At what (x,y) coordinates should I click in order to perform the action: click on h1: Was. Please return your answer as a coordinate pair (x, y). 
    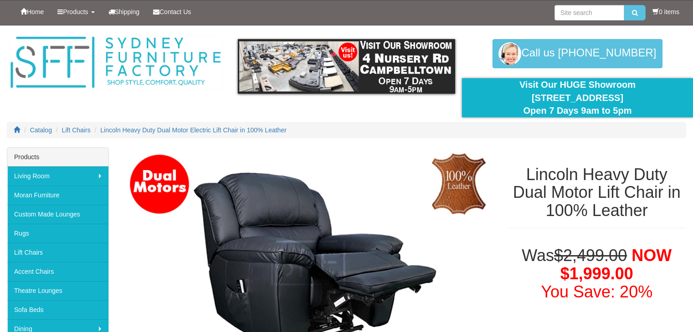
    Looking at the image, I should click on (596, 274).